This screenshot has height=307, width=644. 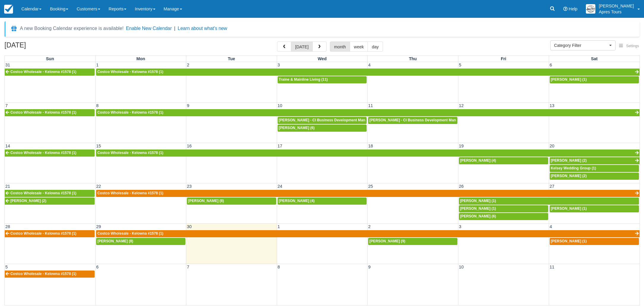 What do you see at coordinates (231, 58) in the screenshot?
I see `span: Tue` at bounding box center [231, 58].